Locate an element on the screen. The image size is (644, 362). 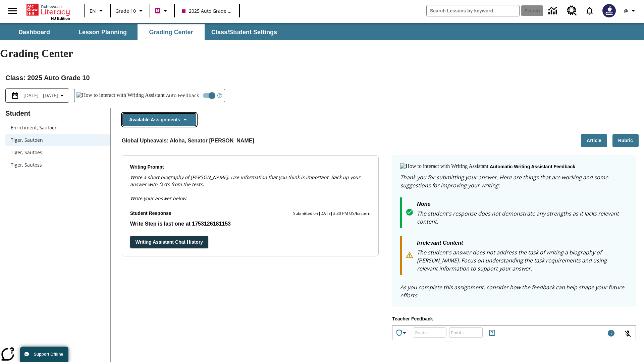
span: Tiger, Sautoss is located at coordinates (58, 165).